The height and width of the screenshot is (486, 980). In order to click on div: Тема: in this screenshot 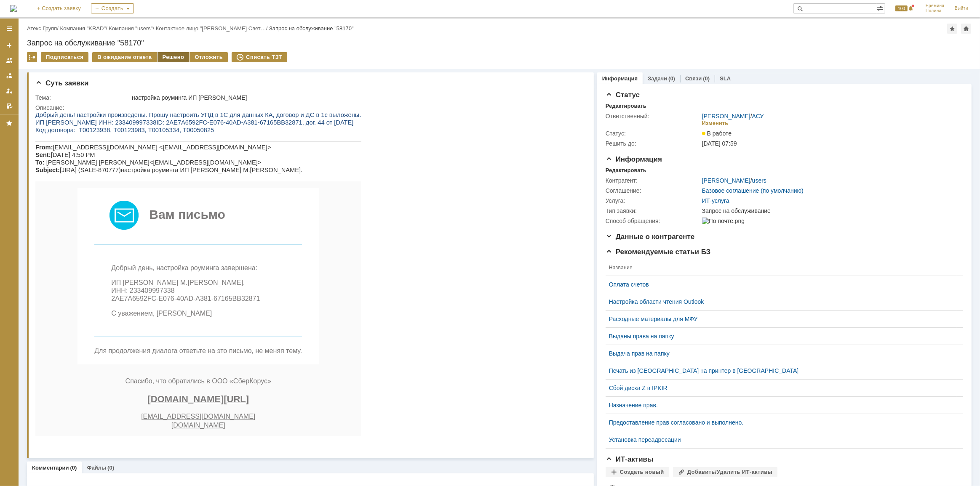, I will do `click(82, 98)`.